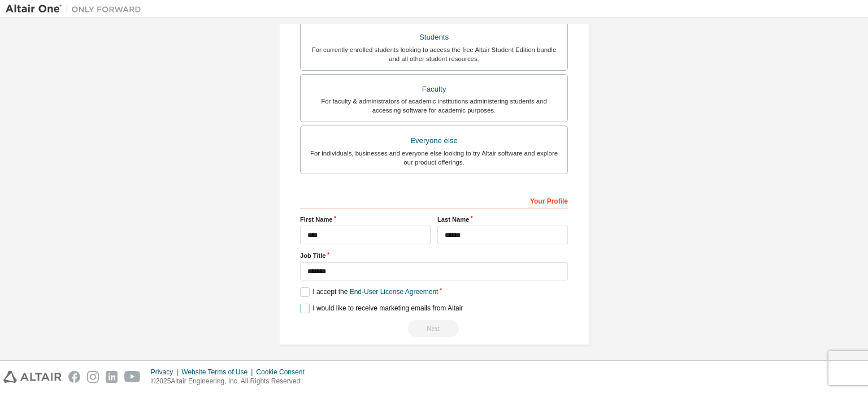  What do you see at coordinates (218, 372) in the screenshot?
I see `div: Website Terms of Use` at bounding box center [218, 372].